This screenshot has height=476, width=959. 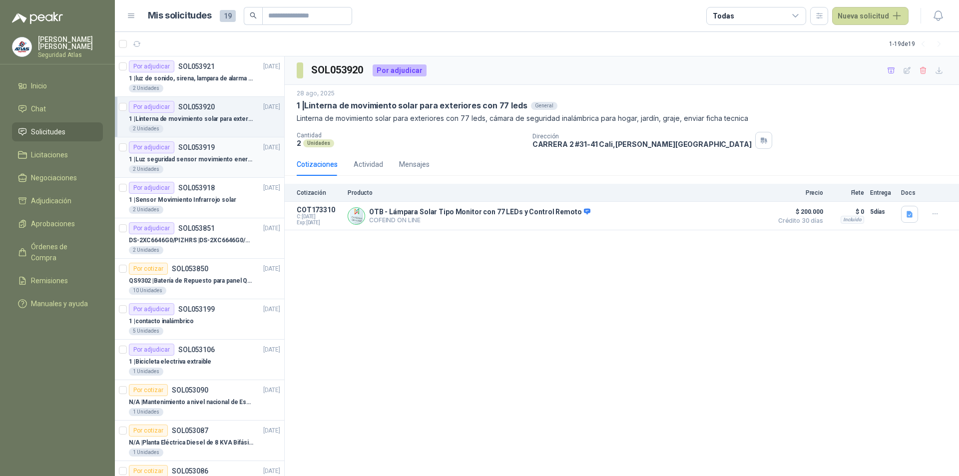 What do you see at coordinates (316, 93) in the screenshot?
I see `p: 28 ago, 2025` at bounding box center [316, 93].